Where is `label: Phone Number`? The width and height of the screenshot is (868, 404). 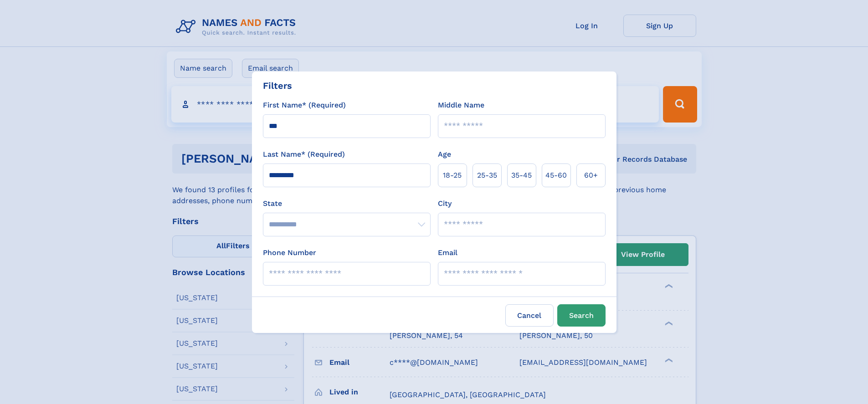
label: Phone Number is located at coordinates (290, 253).